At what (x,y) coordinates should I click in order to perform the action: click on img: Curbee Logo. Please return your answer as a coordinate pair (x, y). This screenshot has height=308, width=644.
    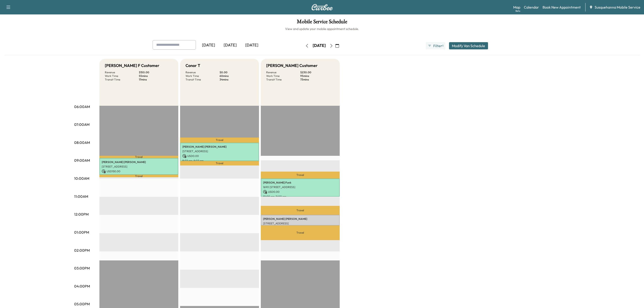
    Looking at the image, I should click on (322, 7).